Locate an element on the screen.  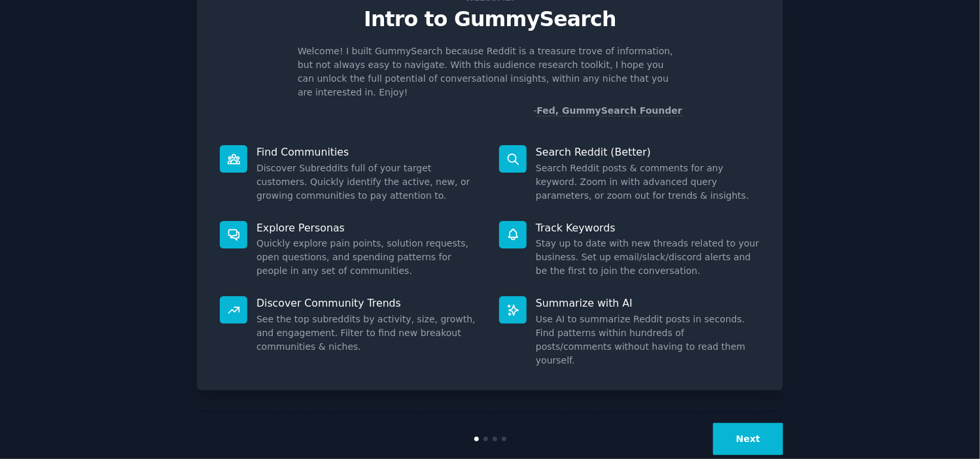
dd: Stay up to date with new threads related to your business. Set up email/slack/discord alerts and ... is located at coordinates (648, 257).